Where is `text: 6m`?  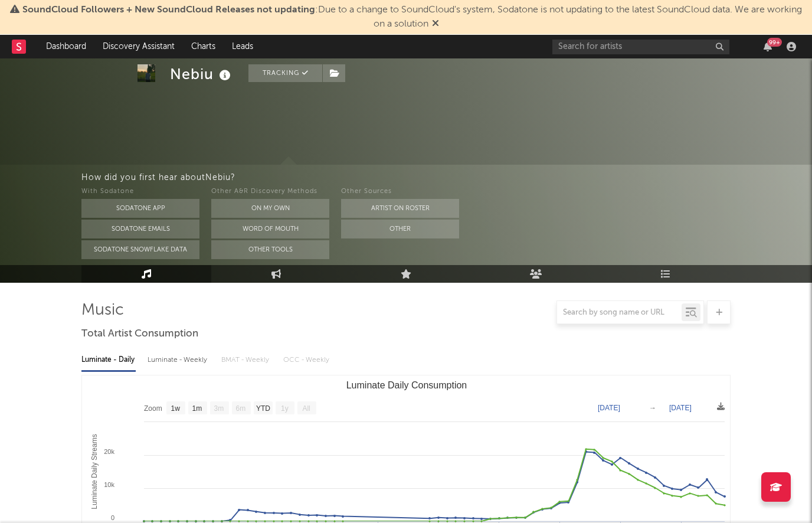 text: 6m is located at coordinates (241, 408).